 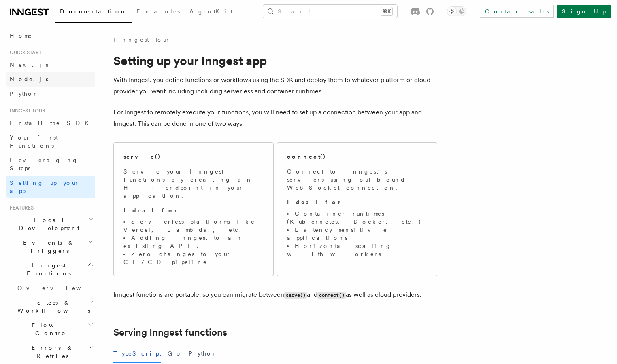 What do you see at coordinates (158, 12) in the screenshot?
I see `a: Examples` at bounding box center [158, 12].